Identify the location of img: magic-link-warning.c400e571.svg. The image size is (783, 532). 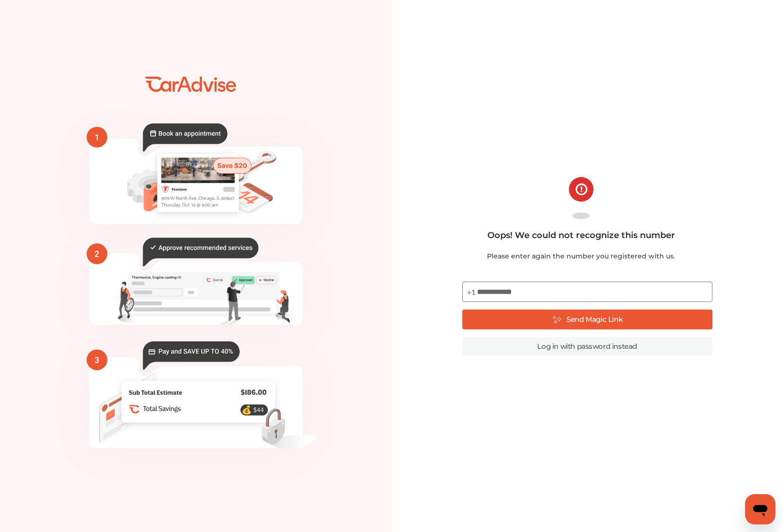
(581, 198).